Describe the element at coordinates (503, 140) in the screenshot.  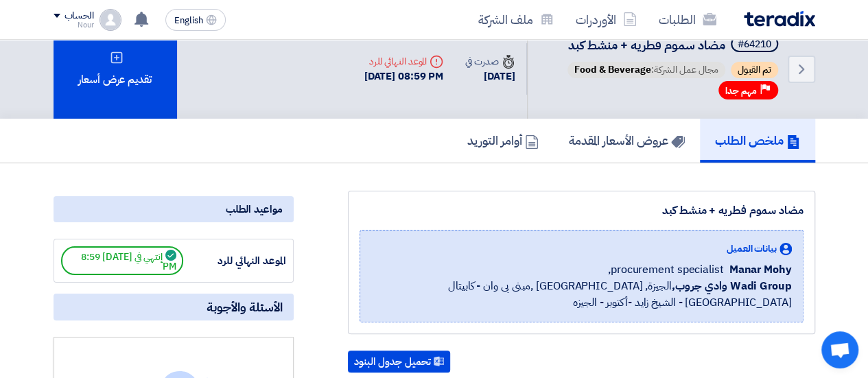
I see `h5: أوامر التوريد` at that location.